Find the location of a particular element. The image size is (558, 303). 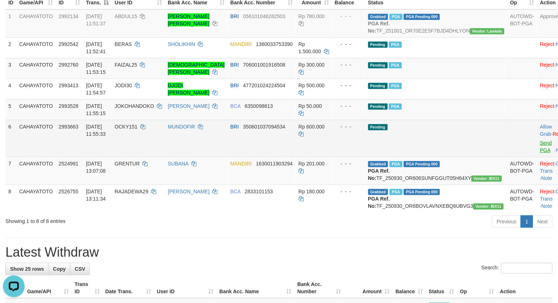

th: Bank Acc. Number: activate to sort column ascending is located at coordinates (319, 288).